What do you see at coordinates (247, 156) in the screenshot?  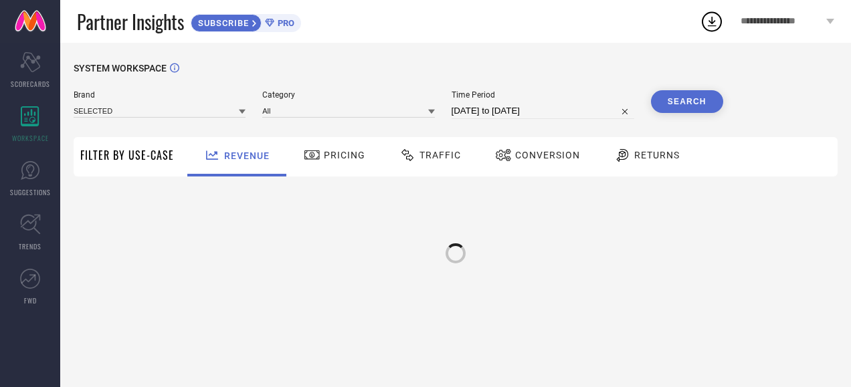 I see `span: Revenue` at bounding box center [247, 156].